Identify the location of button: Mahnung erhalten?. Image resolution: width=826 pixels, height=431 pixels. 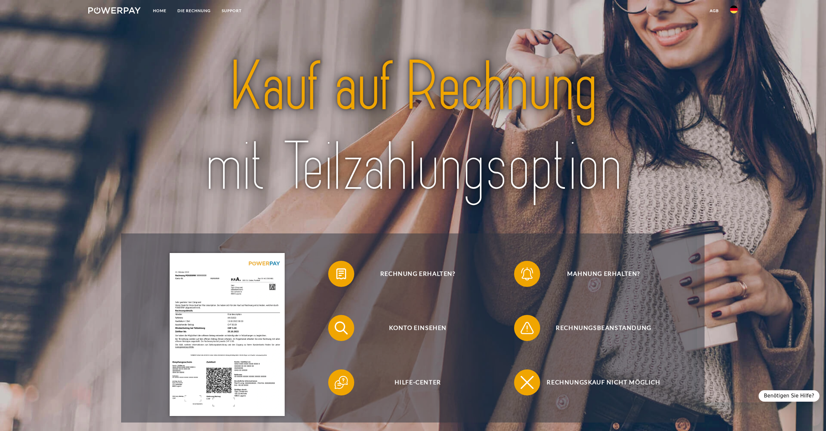
(599, 274).